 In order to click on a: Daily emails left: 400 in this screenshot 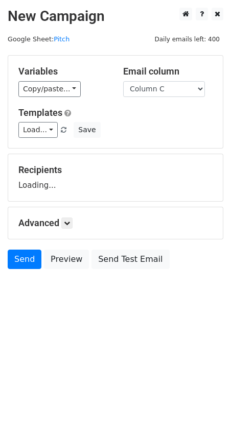, I will do `click(187, 39)`.